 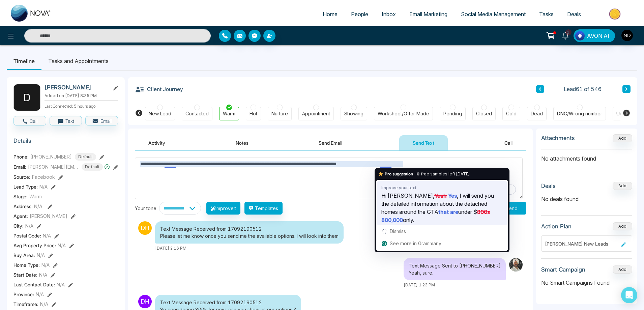 I want to click on textarea: To enrich screen reader interactions, please activate Accessibility in Grammarly extension settings, so click(x=329, y=178).